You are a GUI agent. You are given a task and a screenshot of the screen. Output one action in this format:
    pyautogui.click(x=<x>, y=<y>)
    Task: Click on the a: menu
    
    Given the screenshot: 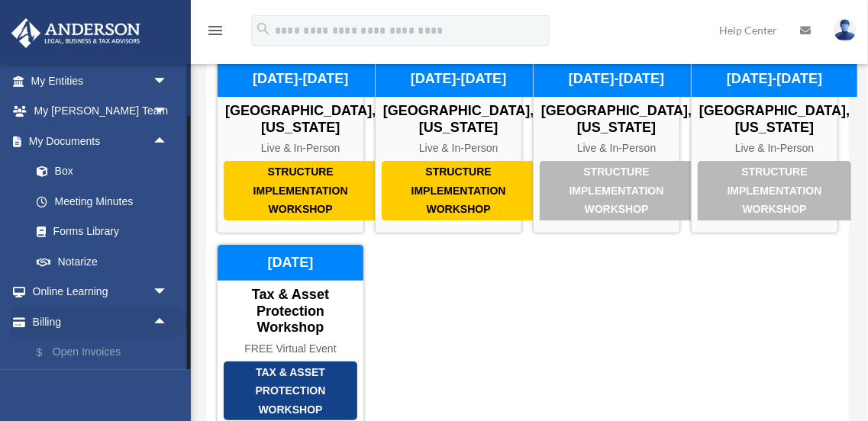 What is the action you would take?
    pyautogui.click(x=215, y=33)
    